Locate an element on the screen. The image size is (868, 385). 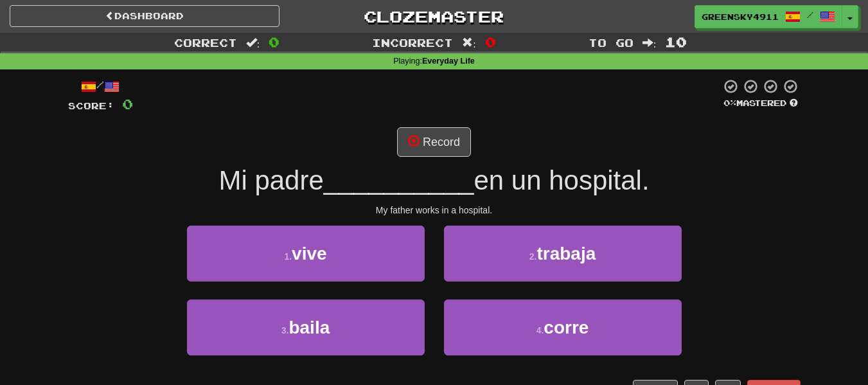
span: GreenSky4911 is located at coordinates (740, 16).